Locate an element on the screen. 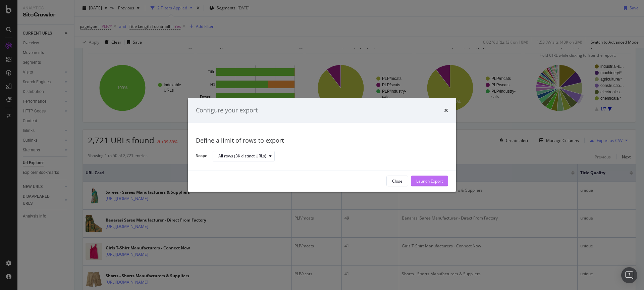 This screenshot has width=644, height=290. div: Close is located at coordinates (397, 181).